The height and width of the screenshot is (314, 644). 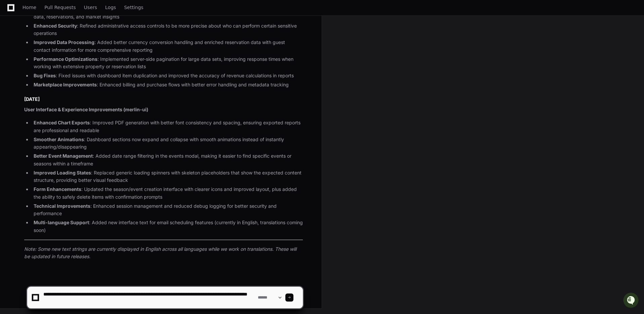 I want to click on span: Home, so click(x=29, y=7).